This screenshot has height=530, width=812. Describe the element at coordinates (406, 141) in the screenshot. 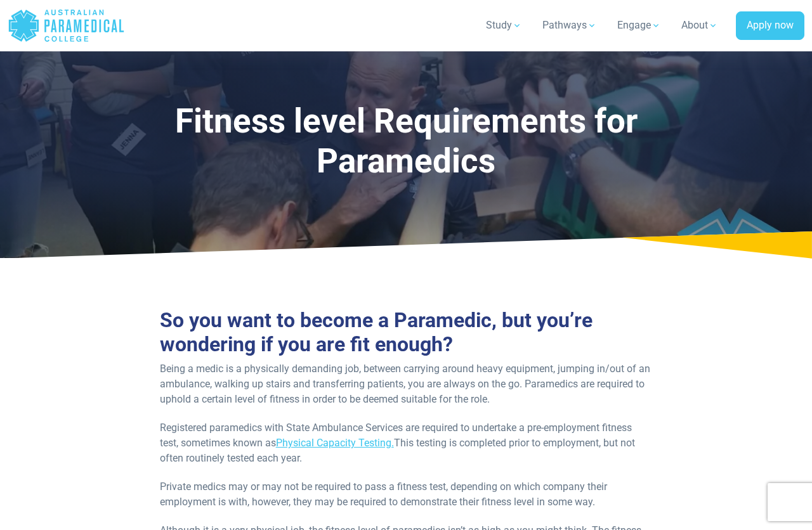

I see `h1: Fitness level Requirements for Paramedics` at that location.